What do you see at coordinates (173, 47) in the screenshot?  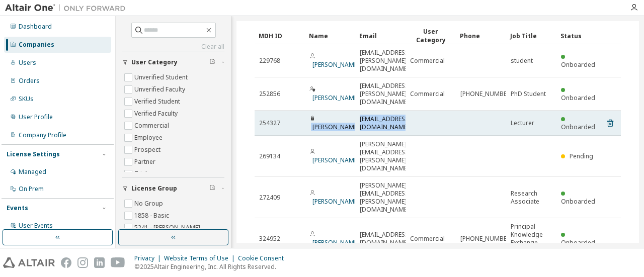 I see `a: Clear all` at bounding box center [173, 47].